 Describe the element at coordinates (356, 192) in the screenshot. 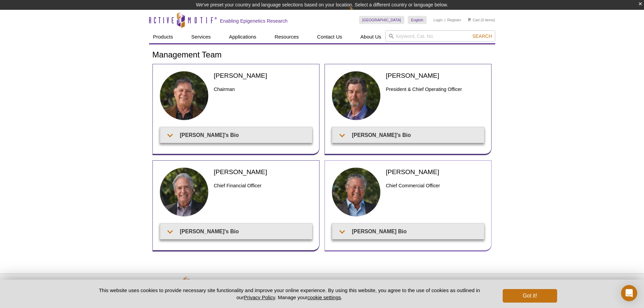

I see `img: Fritz Eibel headshot` at that location.